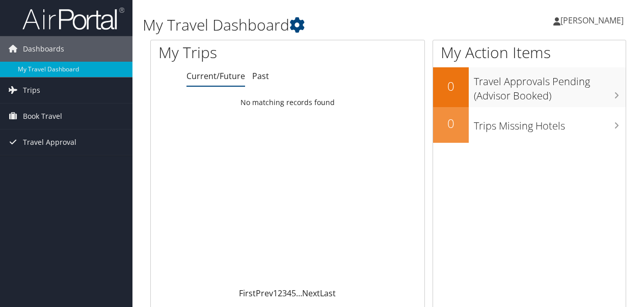  Describe the element at coordinates (43, 116) in the screenshot. I see `span: Book Travel` at that location.